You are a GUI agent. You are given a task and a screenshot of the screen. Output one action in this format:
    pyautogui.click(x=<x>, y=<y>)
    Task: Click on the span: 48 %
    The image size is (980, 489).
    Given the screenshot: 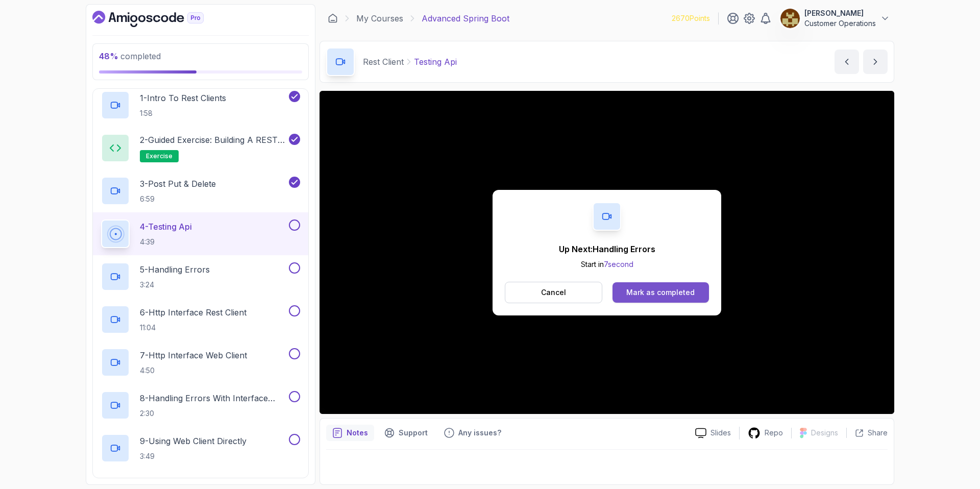 What is the action you would take?
    pyautogui.click(x=109, y=56)
    